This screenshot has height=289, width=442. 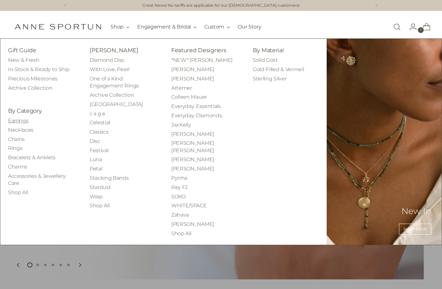 I want to click on a: Open cart modal, so click(x=424, y=27).